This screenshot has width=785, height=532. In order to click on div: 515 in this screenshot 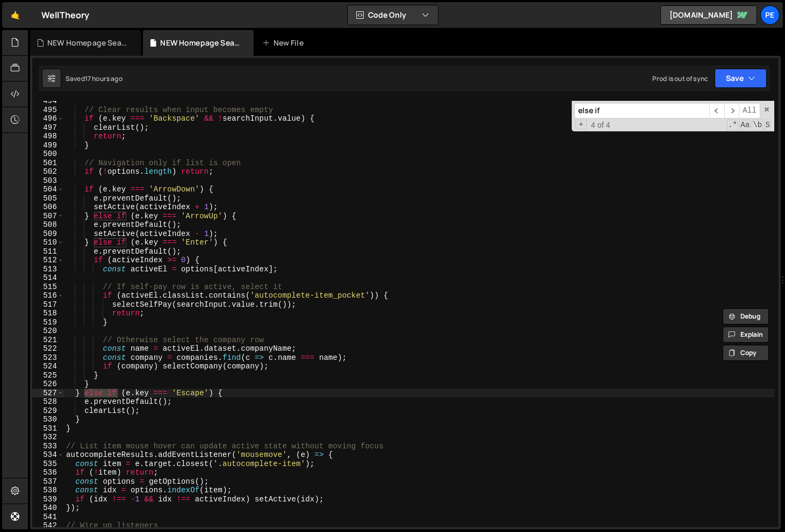, I will do `click(48, 287)`.